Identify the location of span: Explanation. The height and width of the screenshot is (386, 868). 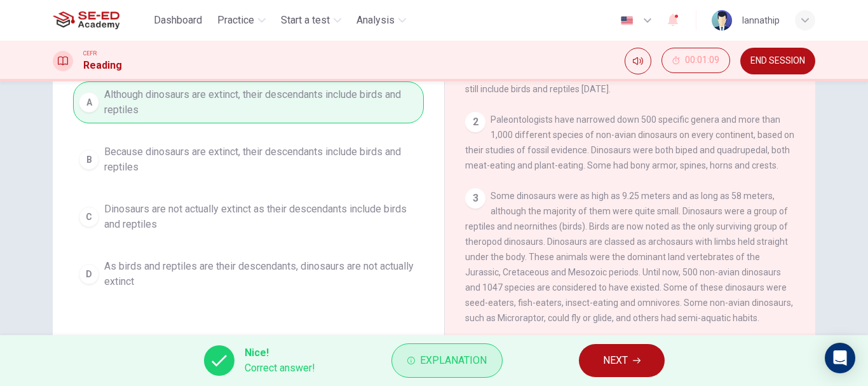
(453, 361).